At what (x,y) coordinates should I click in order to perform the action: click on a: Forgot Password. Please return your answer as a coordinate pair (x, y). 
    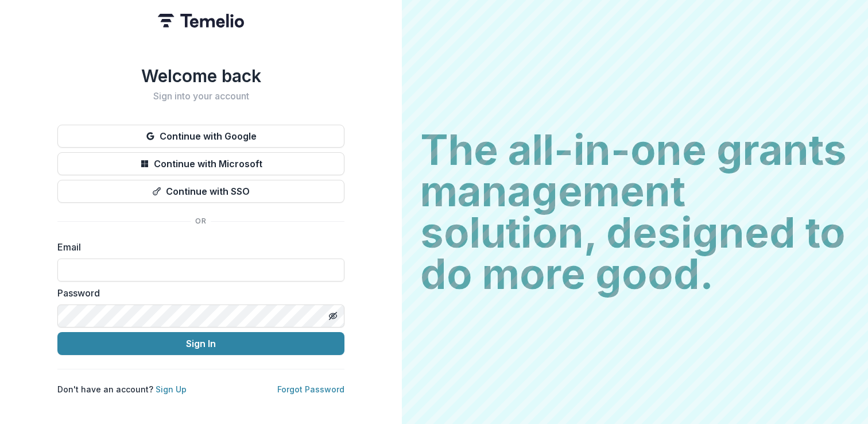
    Looking at the image, I should click on (311, 389).